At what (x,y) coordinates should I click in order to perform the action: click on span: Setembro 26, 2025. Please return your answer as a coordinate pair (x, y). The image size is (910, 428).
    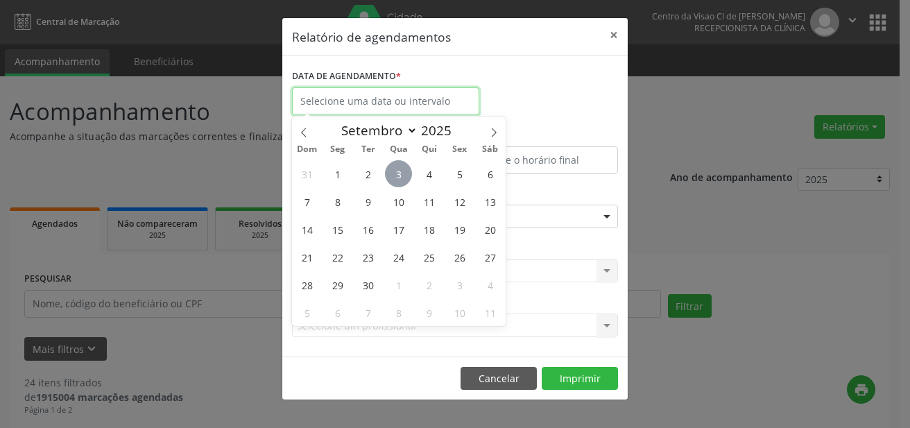
    Looking at the image, I should click on (459, 257).